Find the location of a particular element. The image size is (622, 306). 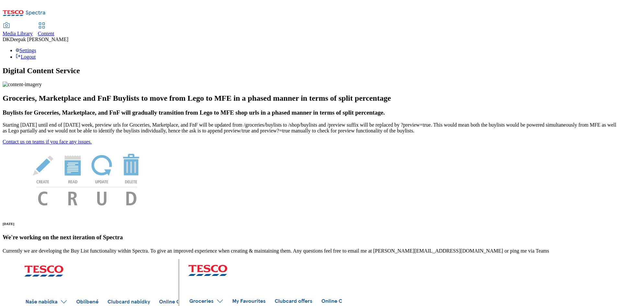

a: Contact us on teams if you face any issues. is located at coordinates (47, 142).